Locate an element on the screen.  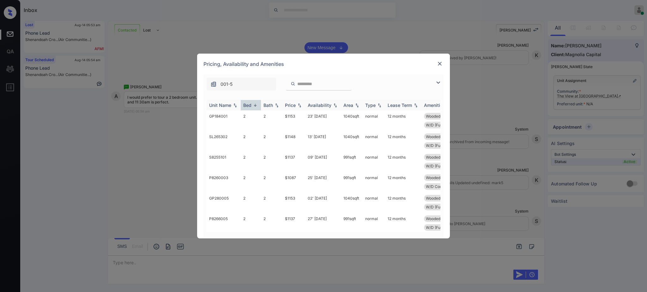
td: S8255101 is located at coordinates (224, 162).